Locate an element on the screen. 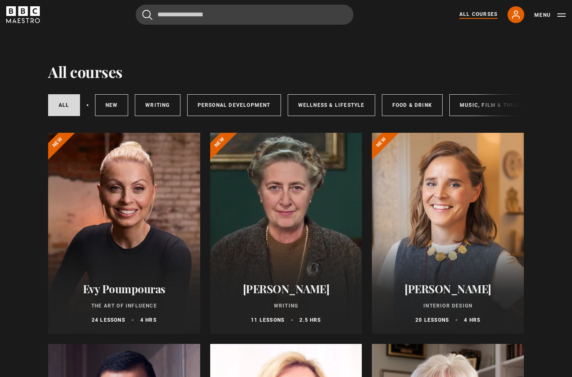 This screenshot has height=377, width=572. a: Evy Poumpouras The Art of Influence 24 lessons 4 hrs New is located at coordinates (124, 233).